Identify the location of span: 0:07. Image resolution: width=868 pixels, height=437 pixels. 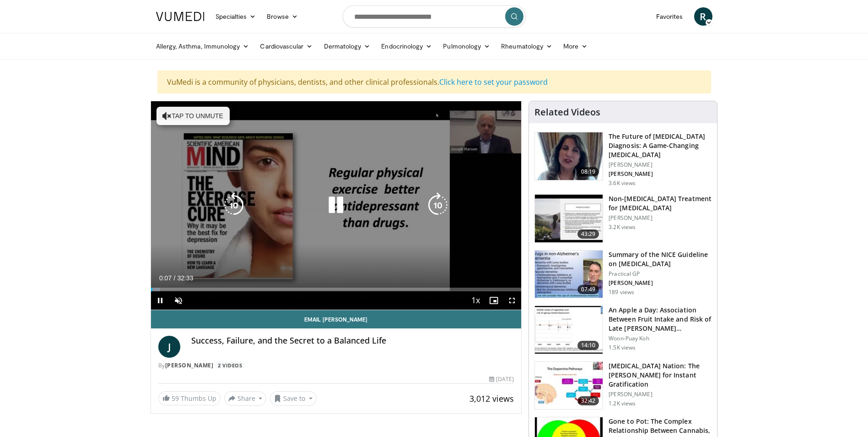
(165, 278).